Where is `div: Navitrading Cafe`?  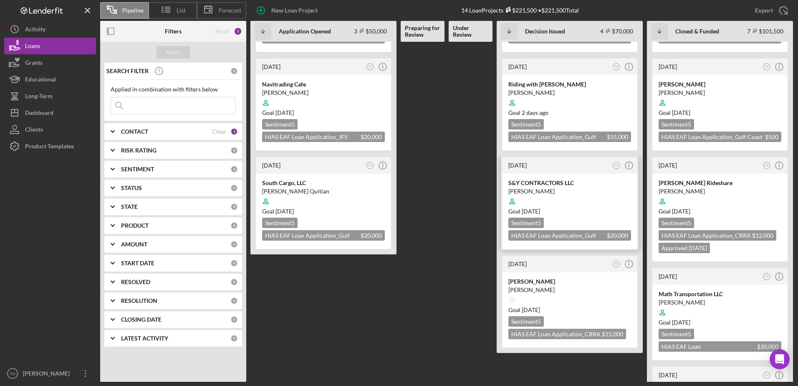
div: Navitrading Cafe is located at coordinates (324, 84).